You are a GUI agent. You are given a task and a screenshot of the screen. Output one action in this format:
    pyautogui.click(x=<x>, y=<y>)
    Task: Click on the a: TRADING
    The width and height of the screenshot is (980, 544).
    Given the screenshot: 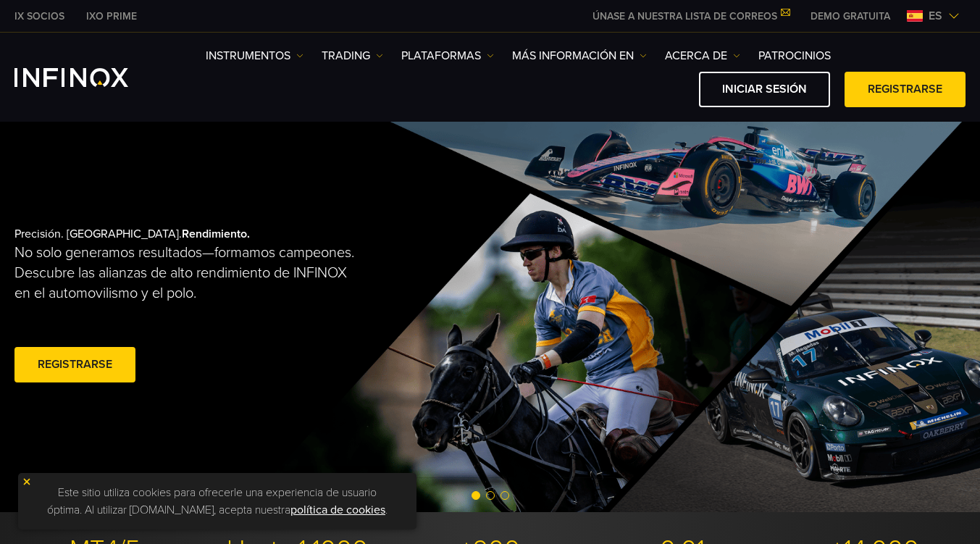 What is the action you would take?
    pyautogui.click(x=352, y=56)
    